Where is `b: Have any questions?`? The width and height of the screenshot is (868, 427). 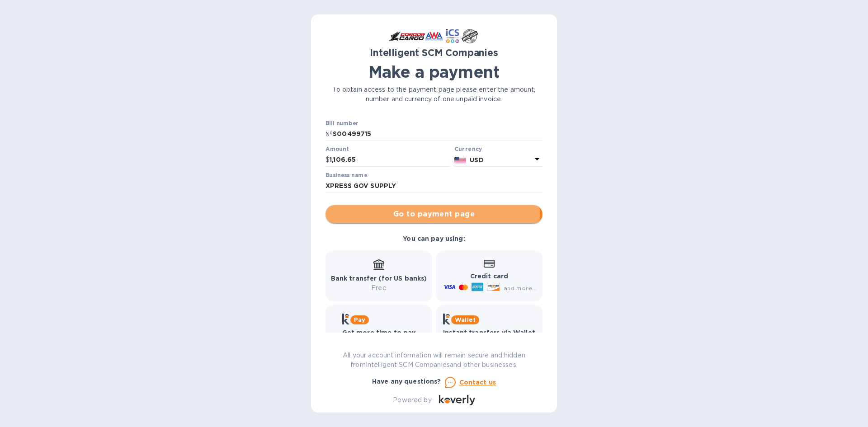
b: Have any questions? is located at coordinates (406, 381).